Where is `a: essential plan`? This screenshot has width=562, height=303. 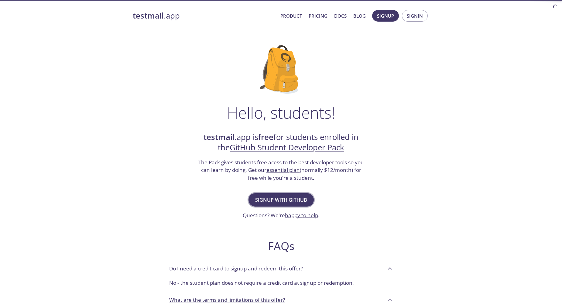 a: essential plan is located at coordinates (283, 170).